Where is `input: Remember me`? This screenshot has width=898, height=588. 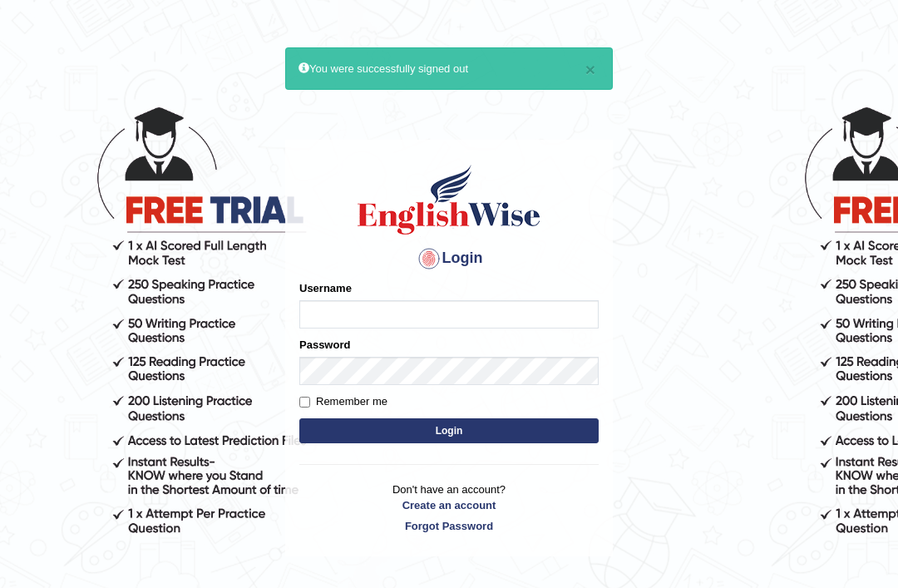 input: Remember me is located at coordinates (305, 402).